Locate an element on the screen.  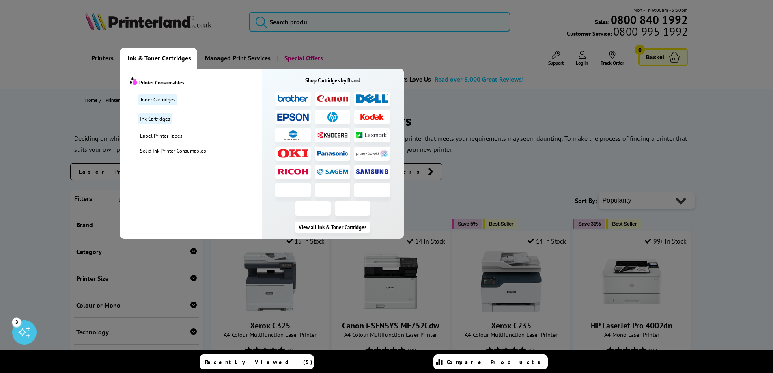
span: Recently Viewed (5) is located at coordinates (259, 362).